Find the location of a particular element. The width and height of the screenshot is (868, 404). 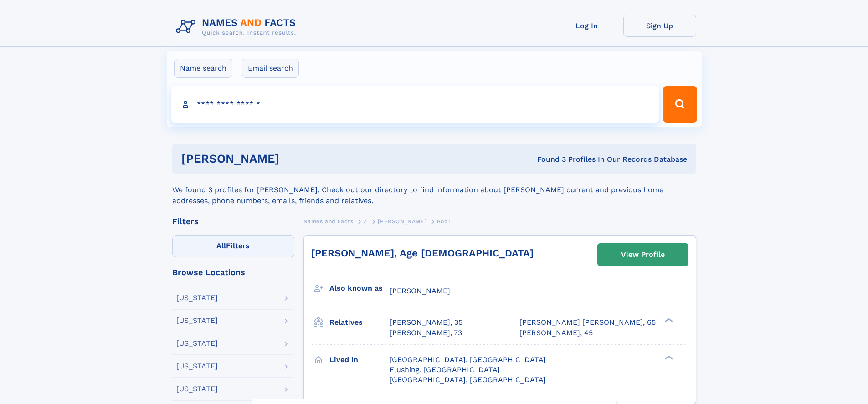

a: Z is located at coordinates (366, 221).